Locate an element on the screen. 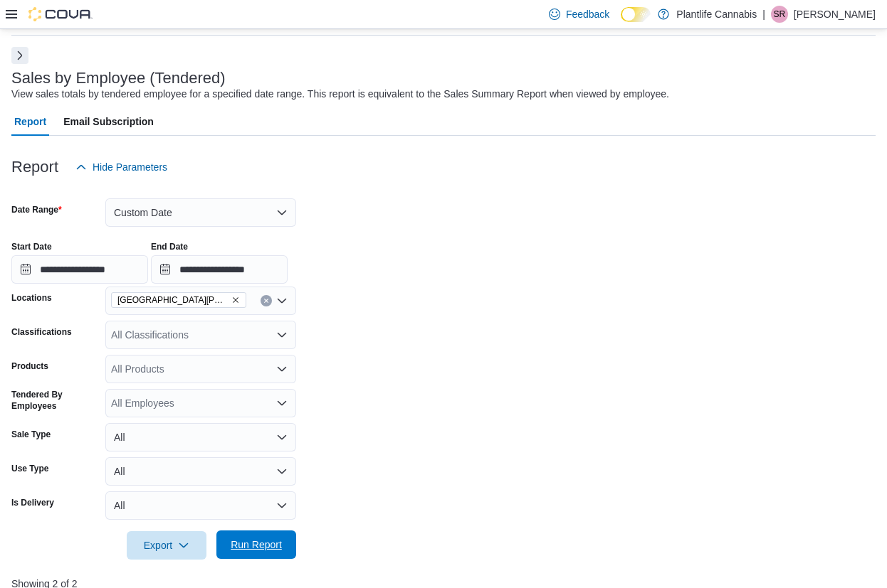  label: Is Delivery is located at coordinates (33, 503).